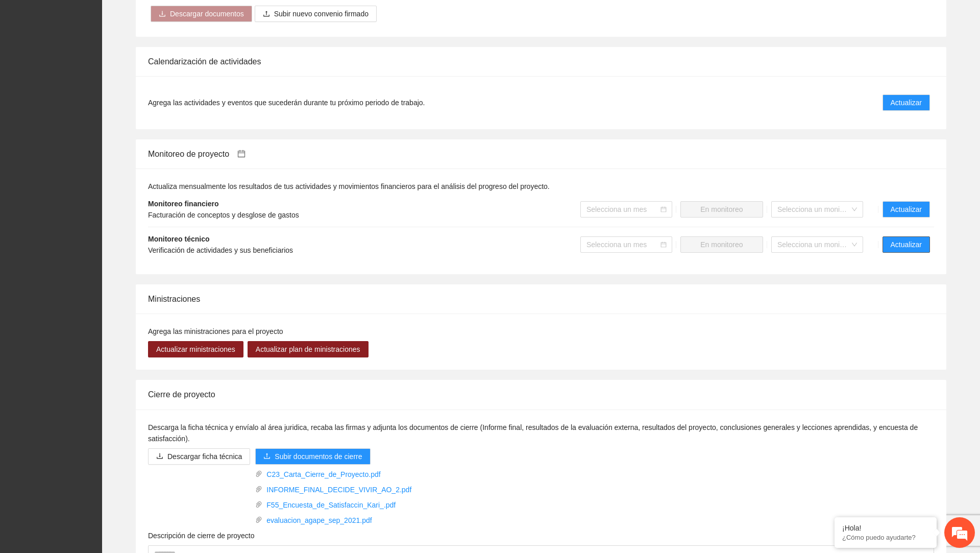 The image size is (980, 553). I want to click on strong: Monitoreo técnico, so click(179, 239).